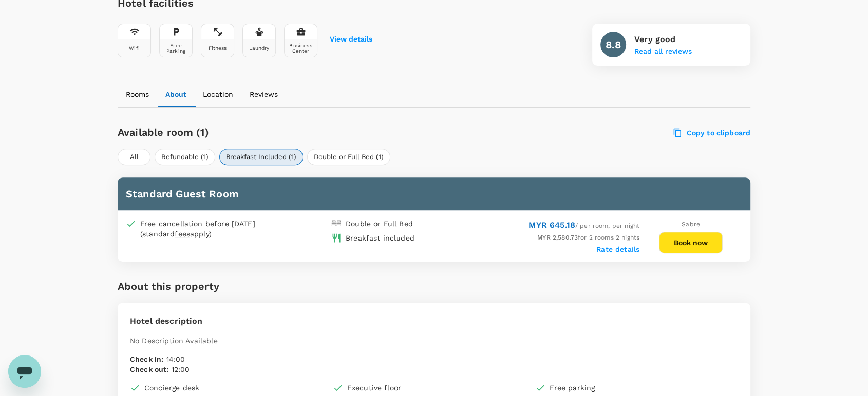  I want to click on p: 14:00, so click(434, 359).